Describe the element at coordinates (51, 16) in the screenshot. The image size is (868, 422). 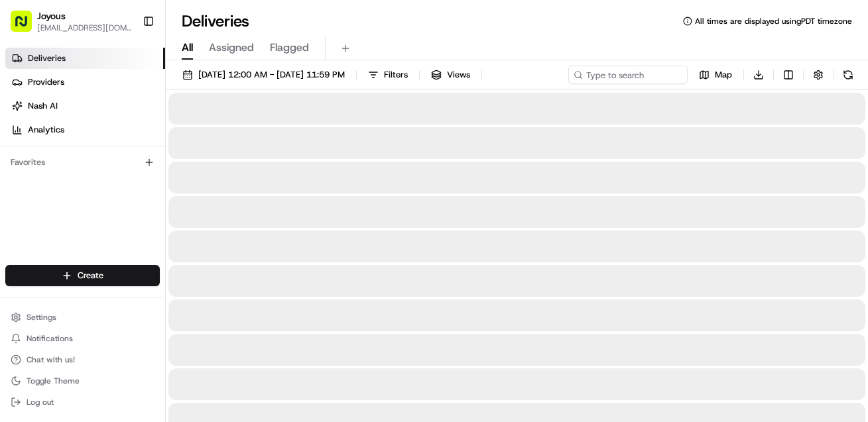
I see `span: Joyous` at that location.